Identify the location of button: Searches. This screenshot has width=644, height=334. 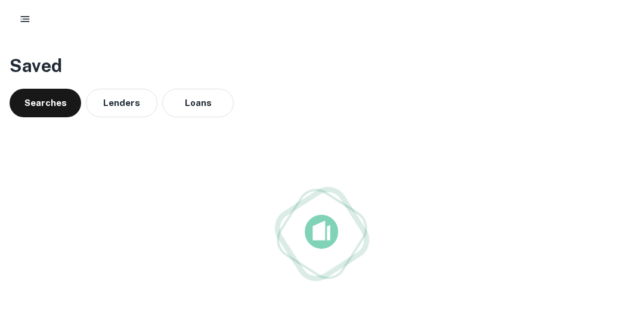
(46, 103).